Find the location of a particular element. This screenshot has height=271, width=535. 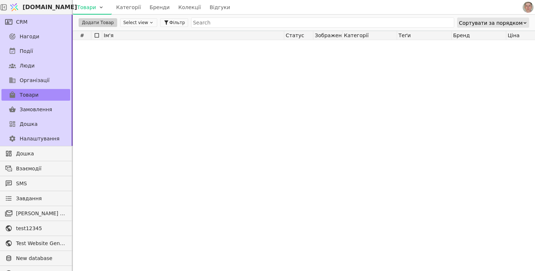

a: New database is located at coordinates (36, 258).